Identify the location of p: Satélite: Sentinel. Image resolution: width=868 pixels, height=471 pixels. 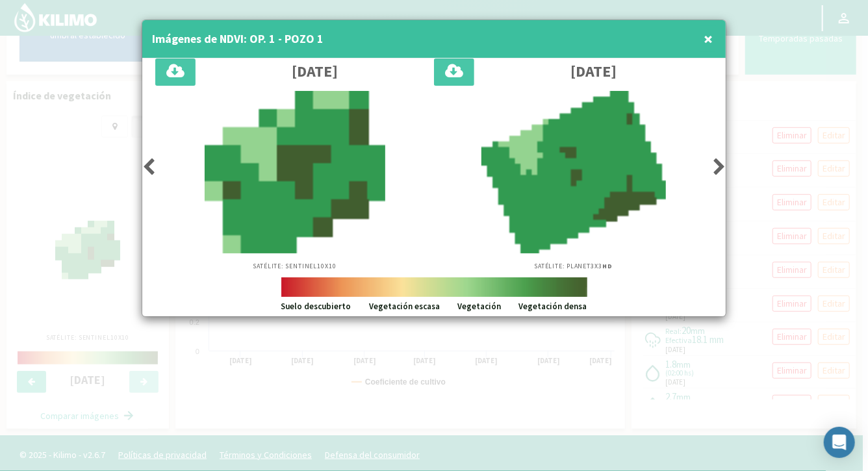
(295, 265).